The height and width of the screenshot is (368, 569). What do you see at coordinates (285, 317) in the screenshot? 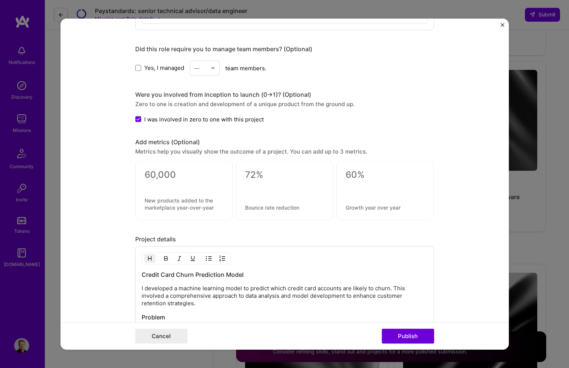
I see `h3: Problem` at bounding box center [285, 317].